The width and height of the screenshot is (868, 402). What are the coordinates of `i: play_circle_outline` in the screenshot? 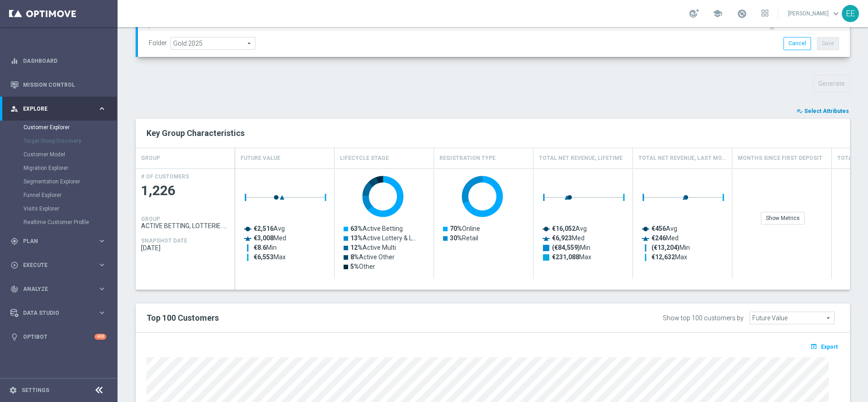 It's located at (15, 265).